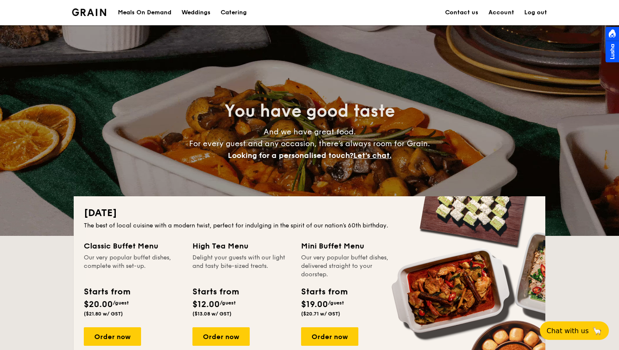  Describe the element at coordinates (206, 305) in the screenshot. I see `span: $12.00` at that location.